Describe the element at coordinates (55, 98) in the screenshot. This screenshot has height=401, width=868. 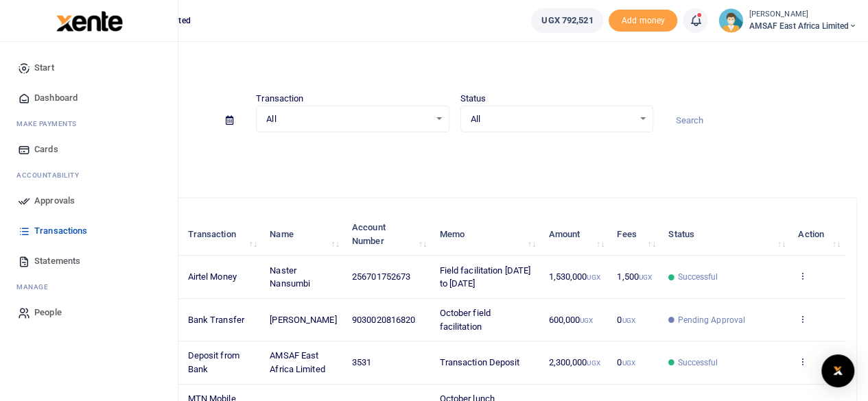
I see `span: Dashboard` at that location.